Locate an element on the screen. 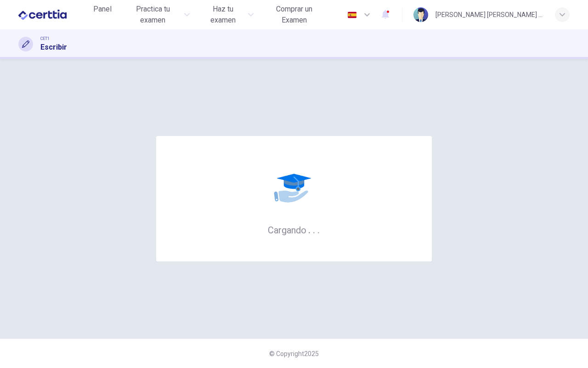 The height and width of the screenshot is (368, 588). img: CERTTIA logo is located at coordinates (42, 15).